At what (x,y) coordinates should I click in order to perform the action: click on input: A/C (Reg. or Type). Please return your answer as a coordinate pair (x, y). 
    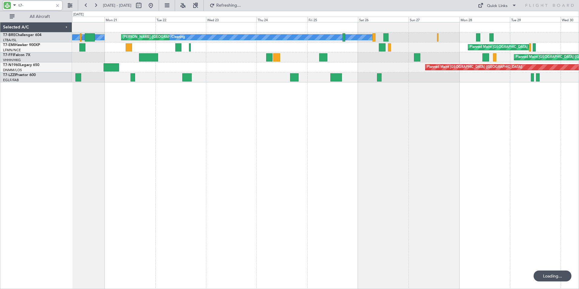
    Looking at the image, I should click on (36, 5).